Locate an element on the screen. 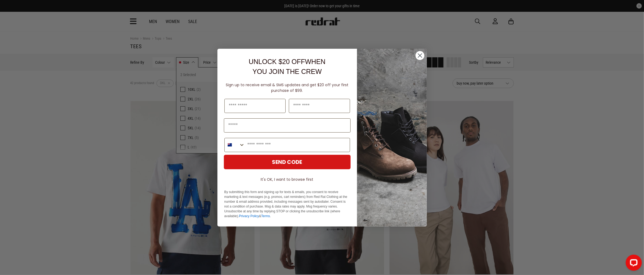 This screenshot has height=275, width=644. img: New Zealand is located at coordinates (229, 145).